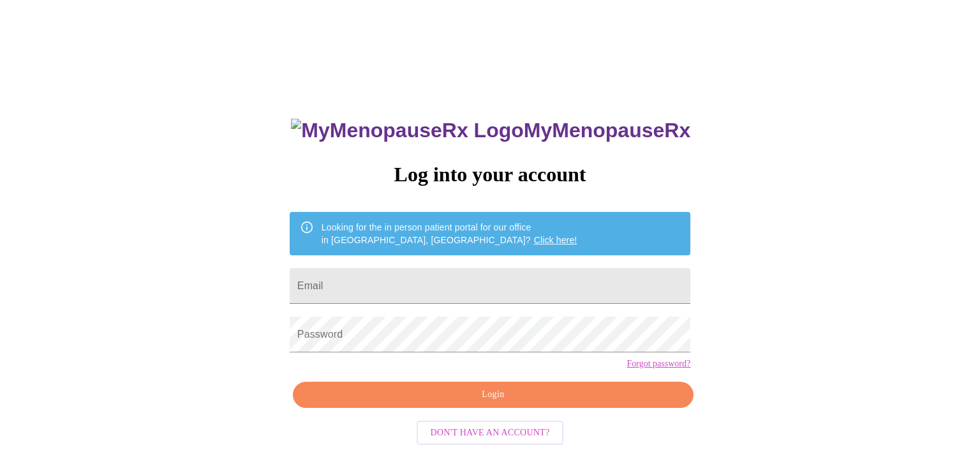 The height and width of the screenshot is (466, 980). I want to click on a: Forgot password?, so click(658, 364).